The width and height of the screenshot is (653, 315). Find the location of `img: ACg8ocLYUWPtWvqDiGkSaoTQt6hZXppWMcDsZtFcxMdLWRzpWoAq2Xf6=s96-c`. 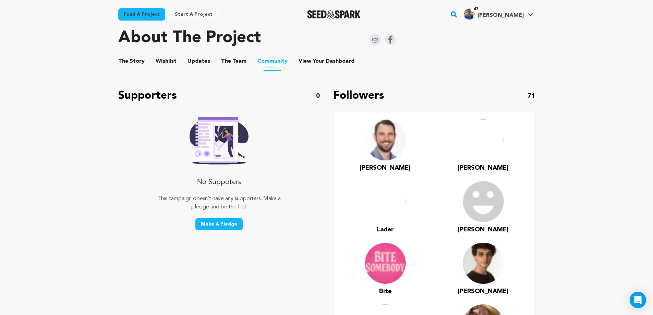

img: ACg8ocLYUWPtWvqDiGkSaoTQt6hZXppWMcDsZtFcxMdLWRzpWoAq2Xf6=s96-c is located at coordinates (385, 201).